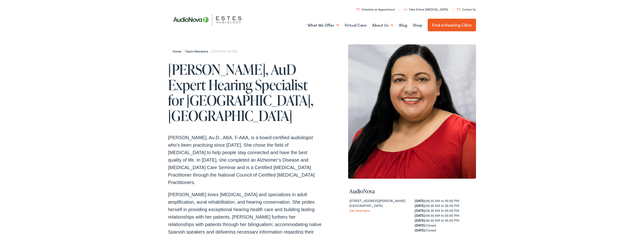 The width and height of the screenshot is (644, 234). What do you see at coordinates (359, 211) in the screenshot?
I see `a: Get directions` at bounding box center [359, 211].